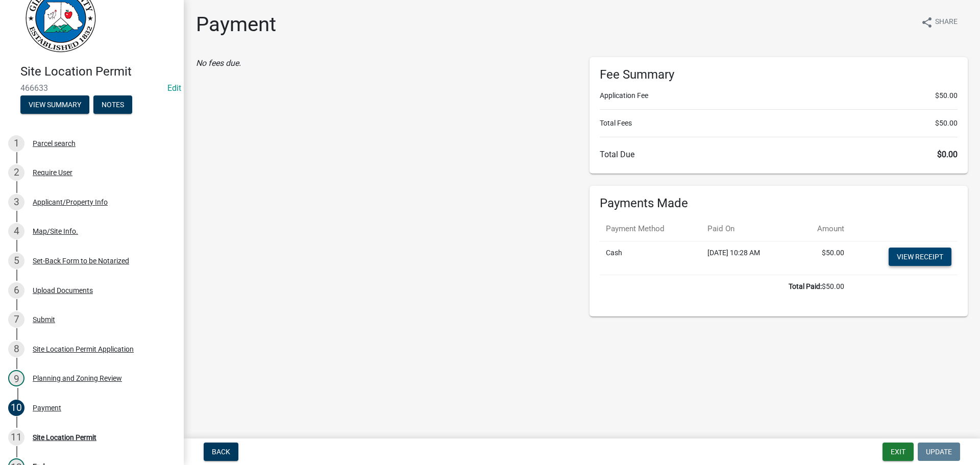 The height and width of the screenshot is (465, 980). I want to click on div: 3, so click(16, 202).